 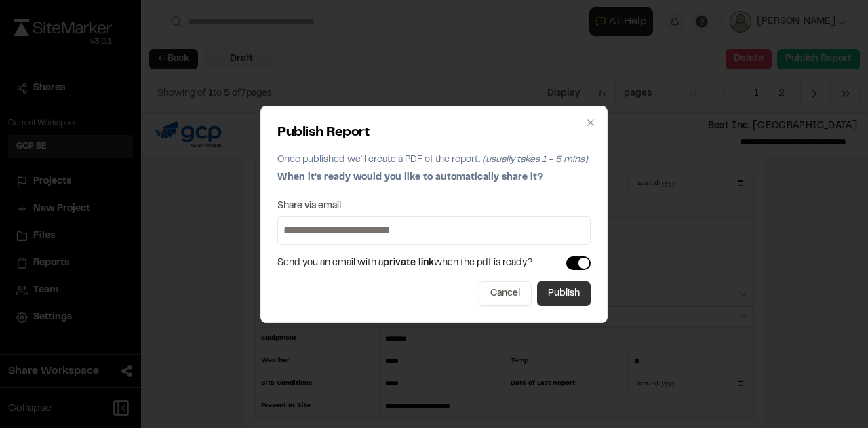 What do you see at coordinates (408, 263) in the screenshot?
I see `span: private link` at bounding box center [408, 263].